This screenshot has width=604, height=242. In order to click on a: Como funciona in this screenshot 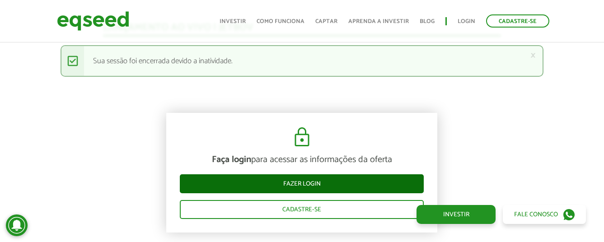, I will do `click(281, 21)`.